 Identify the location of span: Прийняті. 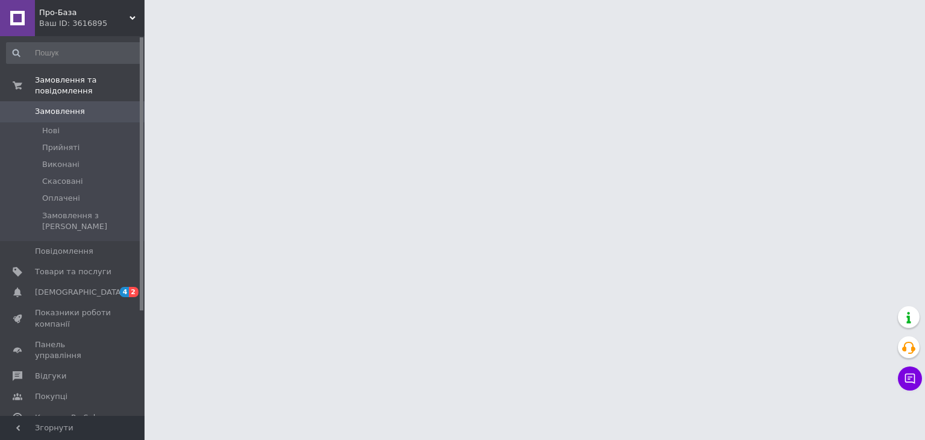
(61, 148).